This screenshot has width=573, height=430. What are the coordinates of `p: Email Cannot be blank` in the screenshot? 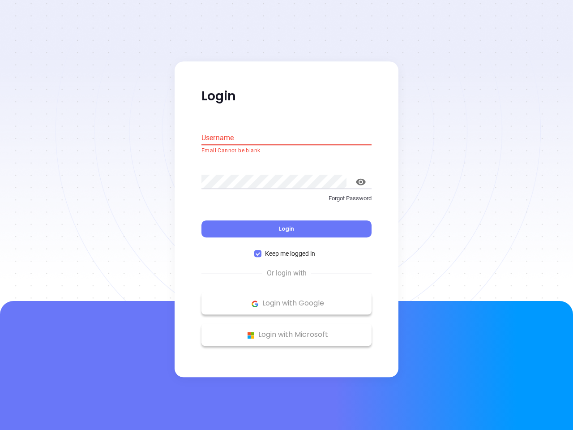 It's located at (286, 151).